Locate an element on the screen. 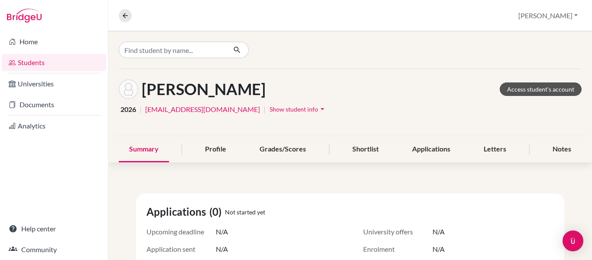 The height and width of the screenshot is (260, 592). a: Universities is located at coordinates (54, 84).